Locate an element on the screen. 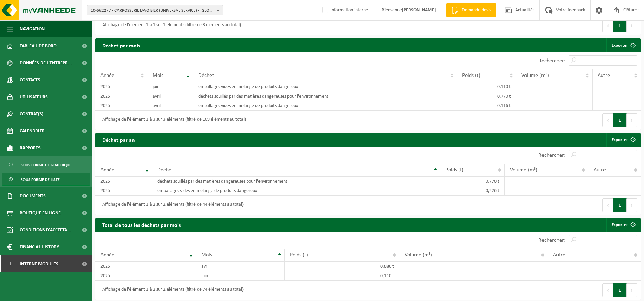  td: 0,116 t is located at coordinates (487, 106).